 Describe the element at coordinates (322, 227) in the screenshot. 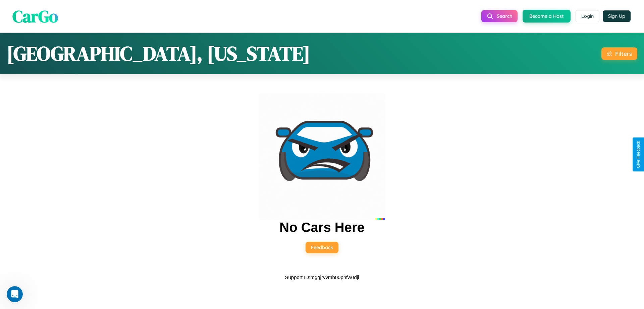

I see `h2: No Cars Here` at that location.